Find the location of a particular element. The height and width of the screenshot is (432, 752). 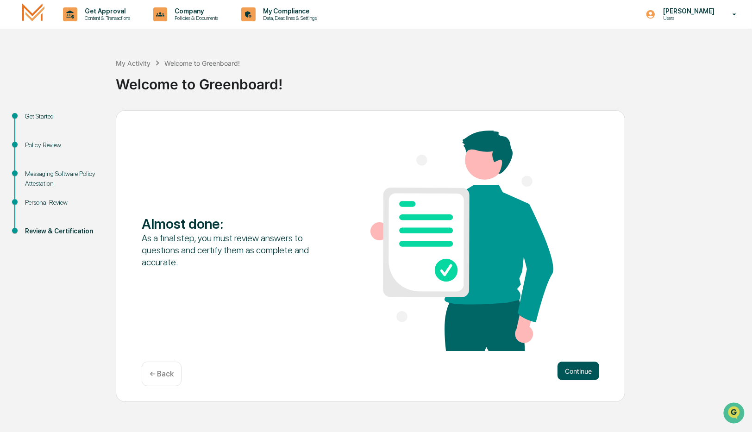

p: Get Approval is located at coordinates (106, 11).